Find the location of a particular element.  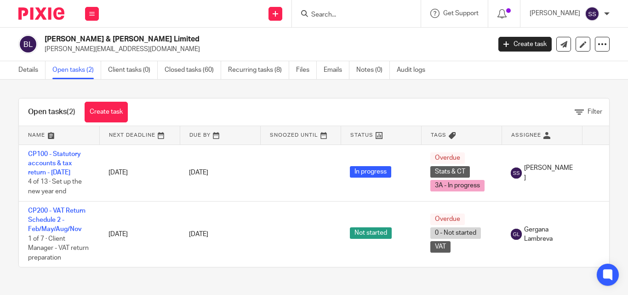

a: Client tasks (0) is located at coordinates (133, 70).